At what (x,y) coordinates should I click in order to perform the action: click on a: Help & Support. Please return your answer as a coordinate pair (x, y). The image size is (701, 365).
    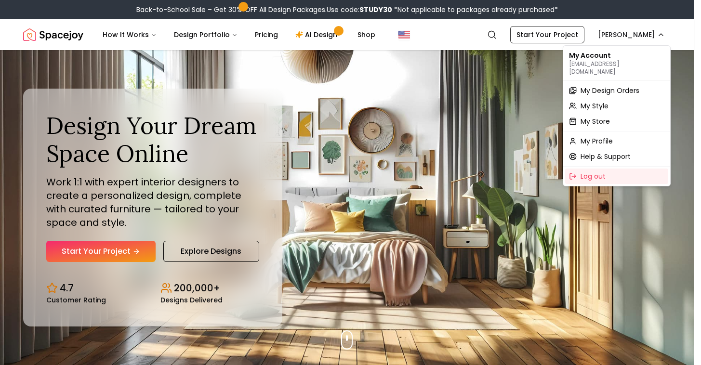
    Looking at the image, I should click on (617, 157).